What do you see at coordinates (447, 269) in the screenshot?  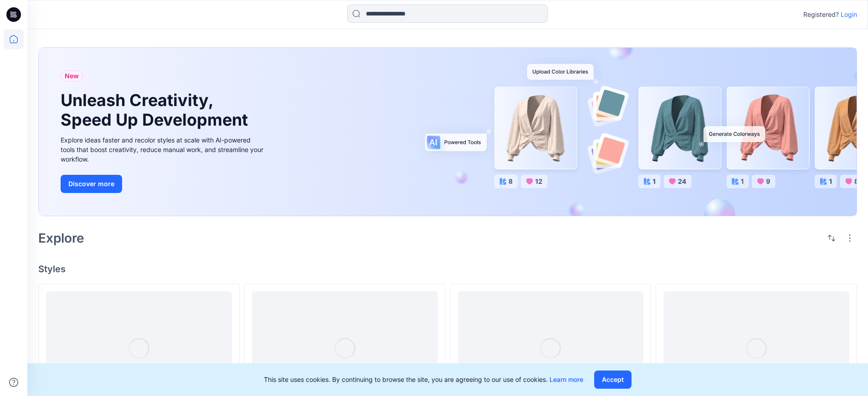 I see `h4: Styles` at bounding box center [447, 269].